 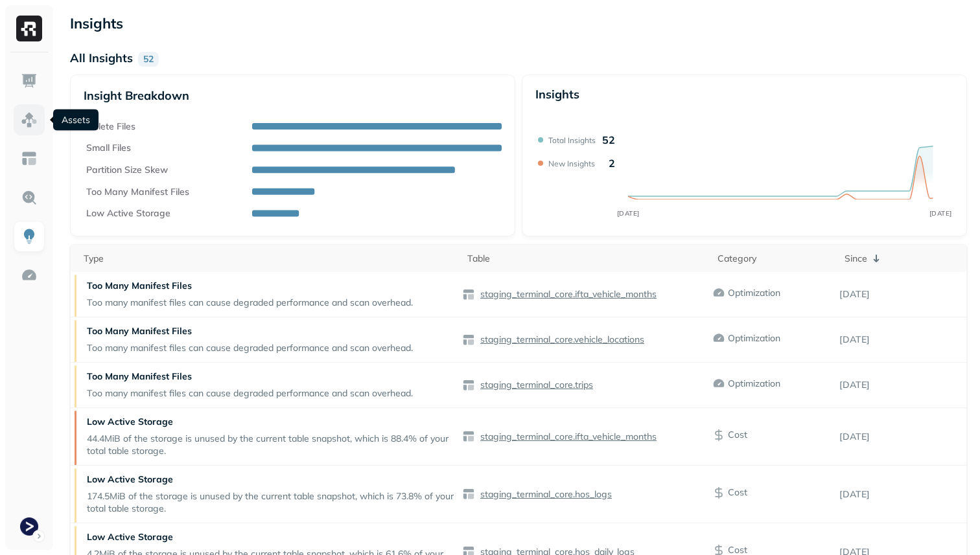 I want to click on p: New Insights, so click(x=572, y=163).